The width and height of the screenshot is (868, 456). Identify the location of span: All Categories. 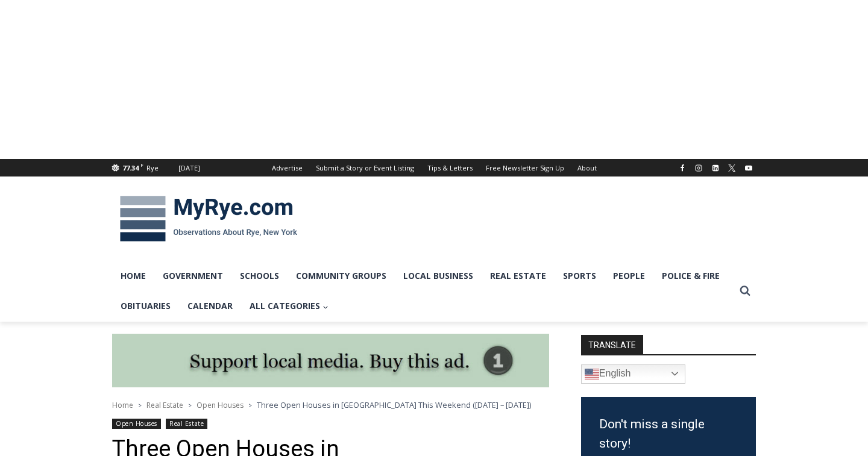
(289, 307).